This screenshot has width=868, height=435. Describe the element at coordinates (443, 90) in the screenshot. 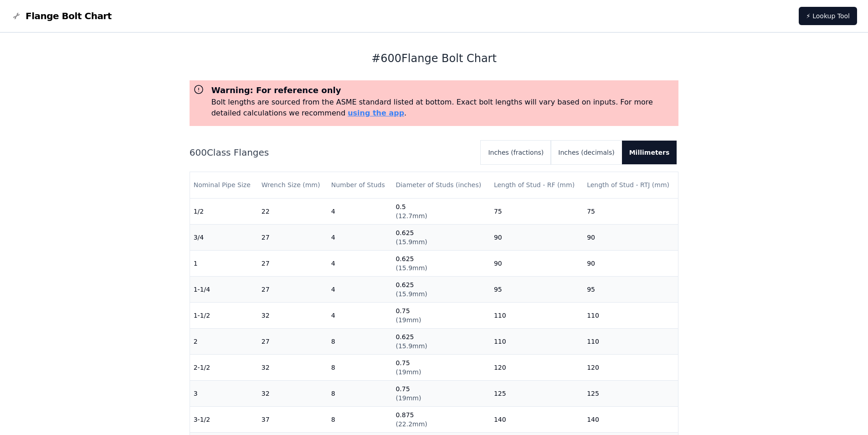

I see `h3: Warning: For reference only` at that location.